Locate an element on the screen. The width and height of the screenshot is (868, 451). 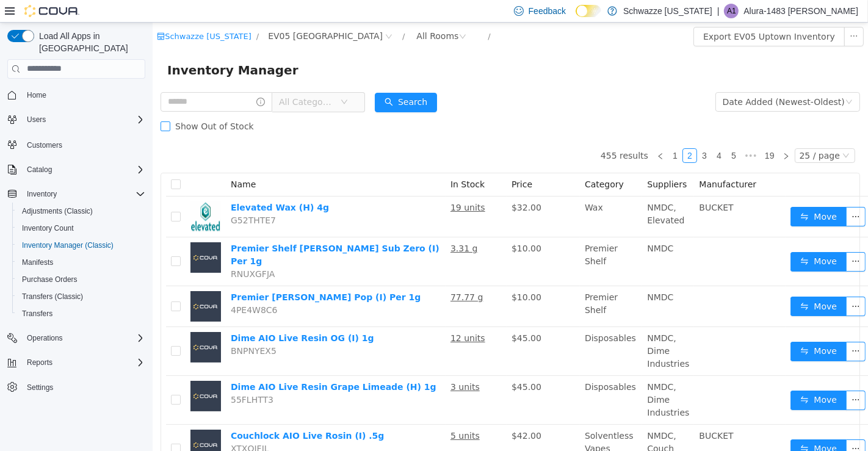
span: $32.00 is located at coordinates (374, 185).